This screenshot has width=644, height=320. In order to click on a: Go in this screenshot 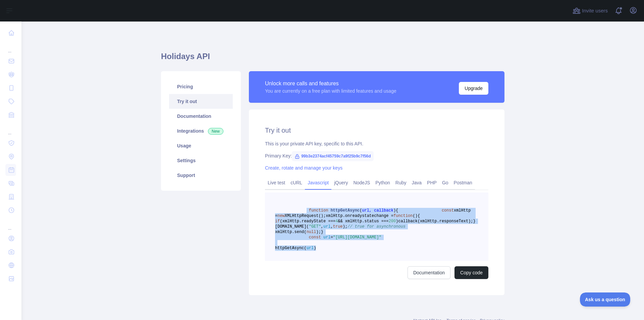, I will do `click(445, 183)`.